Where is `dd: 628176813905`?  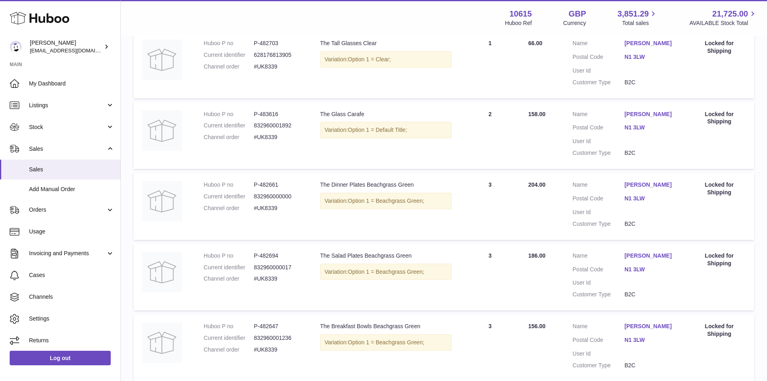 dd: 628176813905 is located at coordinates (279, 55).